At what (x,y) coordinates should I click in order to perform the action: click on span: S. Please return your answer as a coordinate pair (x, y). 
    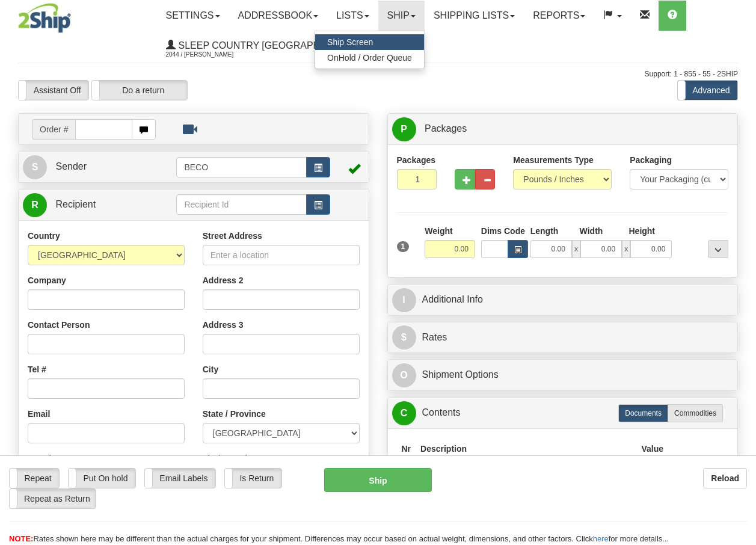
    Looking at the image, I should click on (35, 167).